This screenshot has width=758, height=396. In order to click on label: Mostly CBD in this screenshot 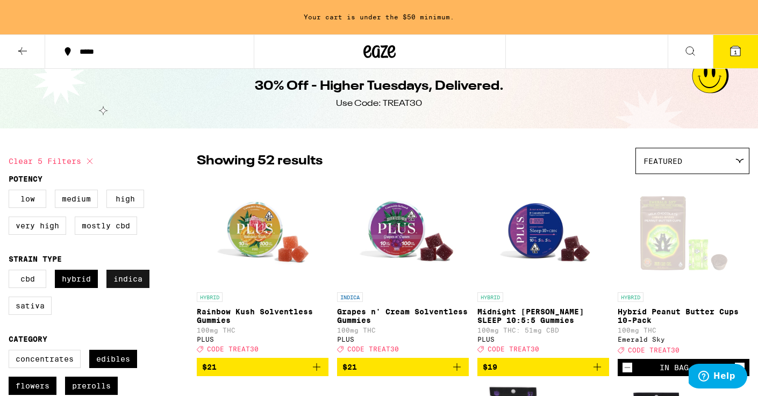, I will do `click(106, 226)`.